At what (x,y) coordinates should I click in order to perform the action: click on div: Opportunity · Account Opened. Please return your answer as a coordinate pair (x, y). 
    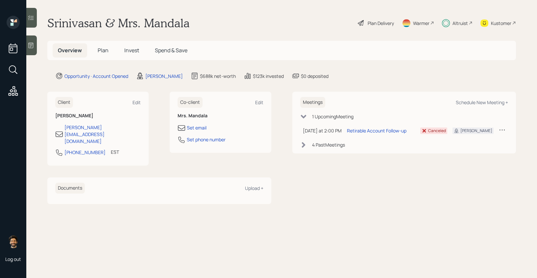
    Looking at the image, I should click on (96, 76).